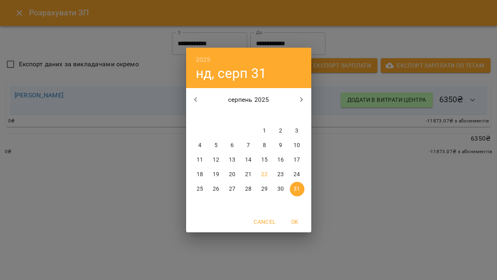 The image size is (497, 280). Describe the element at coordinates (297, 115) in the screenshot. I see `span: нд` at that location.